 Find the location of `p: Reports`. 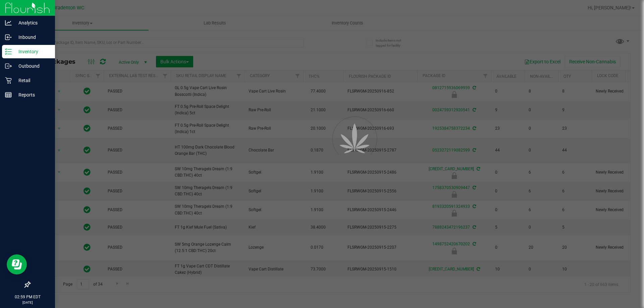

p: Reports is located at coordinates (32, 95).